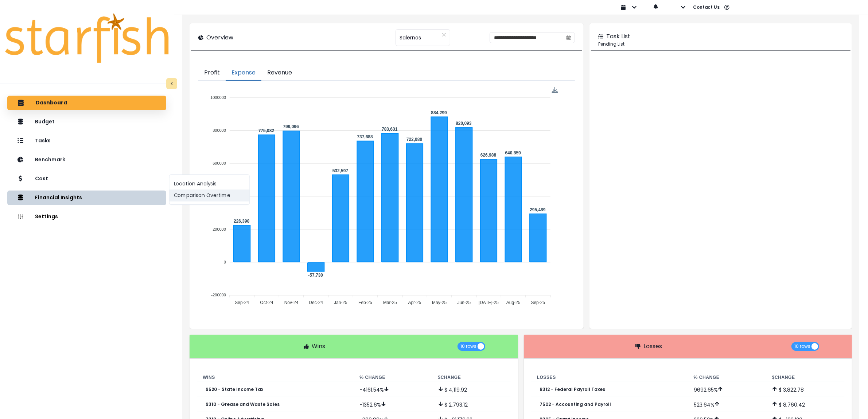 The image size is (868, 419). What do you see at coordinates (212, 73) in the screenshot?
I see `button: Profit` at bounding box center [212, 73].